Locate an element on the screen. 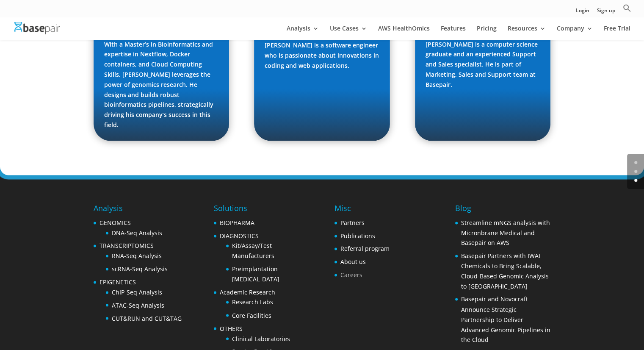  a: RNA-Seq Analysis is located at coordinates (137, 256).